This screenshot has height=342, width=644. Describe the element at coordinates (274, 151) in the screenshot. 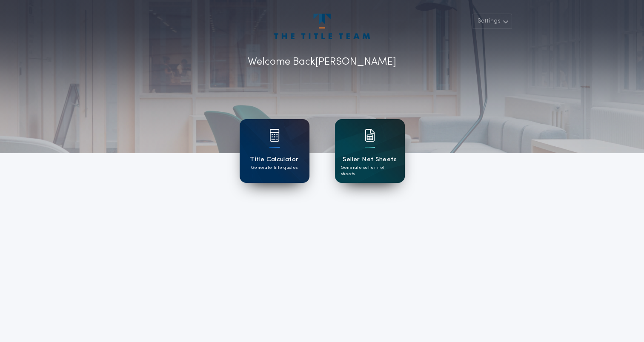

I see `a: card iconTitle CalculatorGenerate title quotes` at that location.